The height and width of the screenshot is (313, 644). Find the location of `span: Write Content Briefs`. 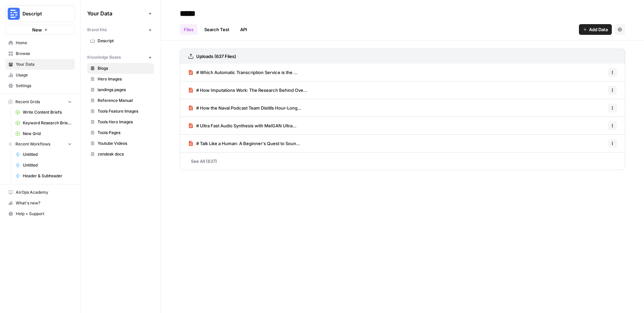

span: Write Content Briefs is located at coordinates (47, 112).